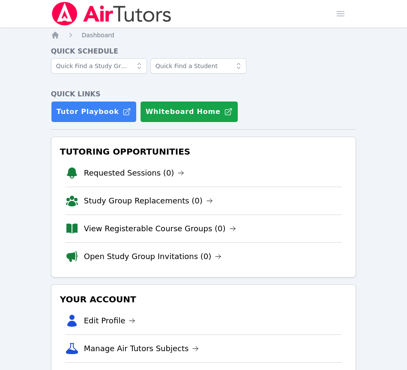 The image size is (407, 370). I want to click on h4: Quick Links, so click(203, 94).